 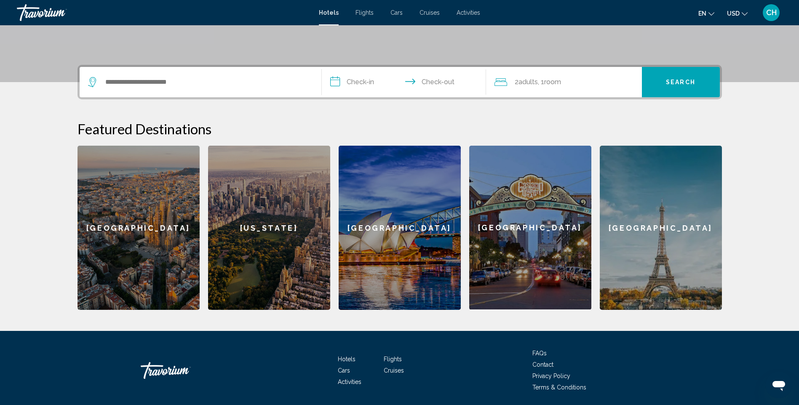 I want to click on span: USD, so click(x=733, y=13).